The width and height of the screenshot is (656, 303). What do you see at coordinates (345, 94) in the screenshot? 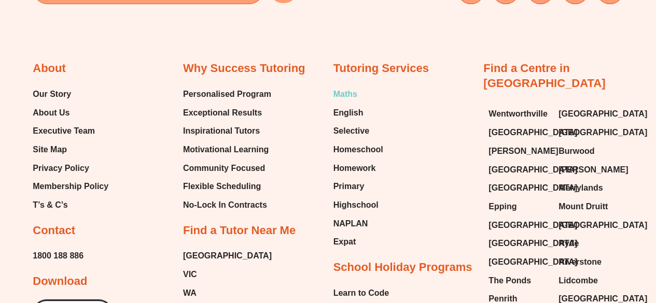
I see `span: Maths` at bounding box center [345, 94].